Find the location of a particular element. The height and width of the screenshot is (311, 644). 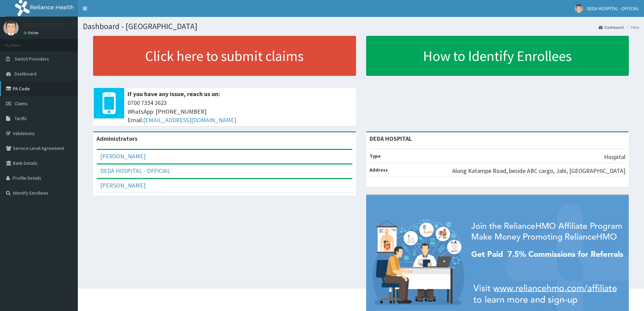

span: Switch Providers is located at coordinates (32, 59).